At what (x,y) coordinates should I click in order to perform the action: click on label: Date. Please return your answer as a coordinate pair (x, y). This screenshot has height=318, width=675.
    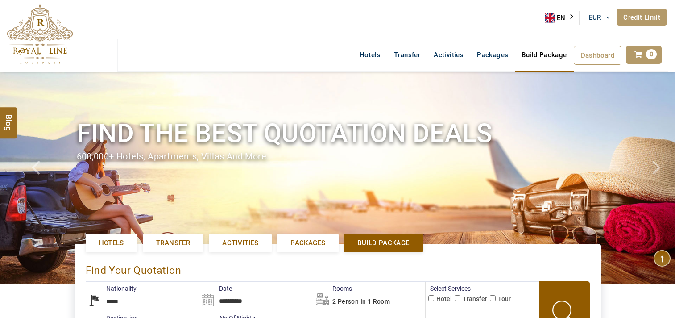
    Looking at the image, I should click on (215, 288).